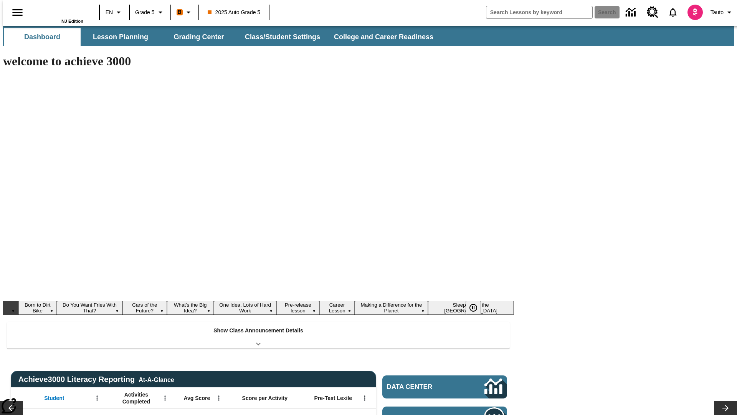 This screenshot has width=737, height=415. Describe the element at coordinates (114, 12) in the screenshot. I see `button: Language: EN, Select a language` at that location.